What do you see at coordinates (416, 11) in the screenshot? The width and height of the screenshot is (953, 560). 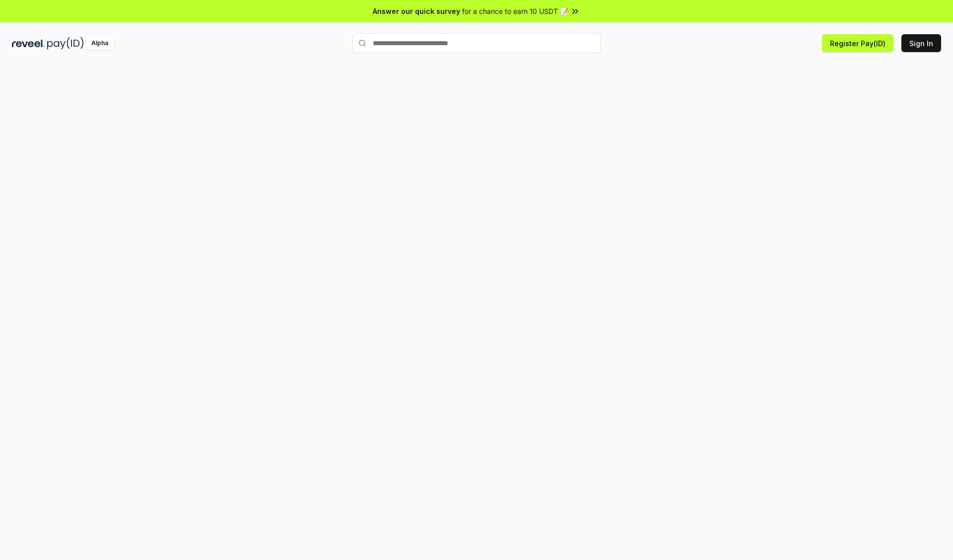 I see `span: Answer our quick survey` at bounding box center [416, 11].